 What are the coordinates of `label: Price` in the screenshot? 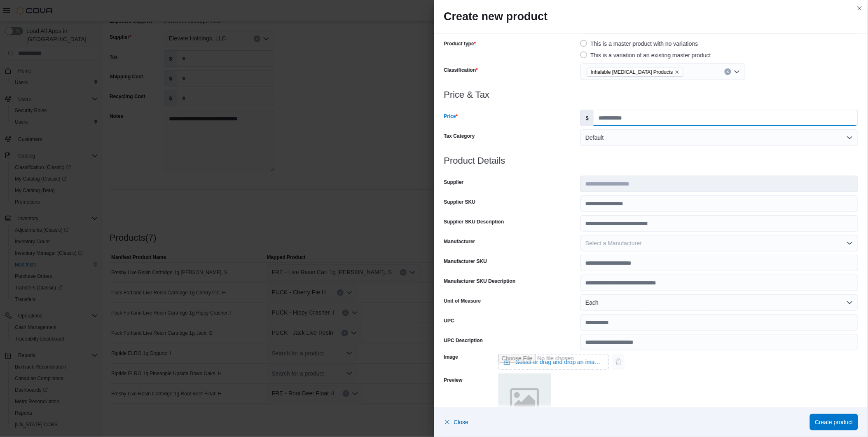 It's located at (451, 116).